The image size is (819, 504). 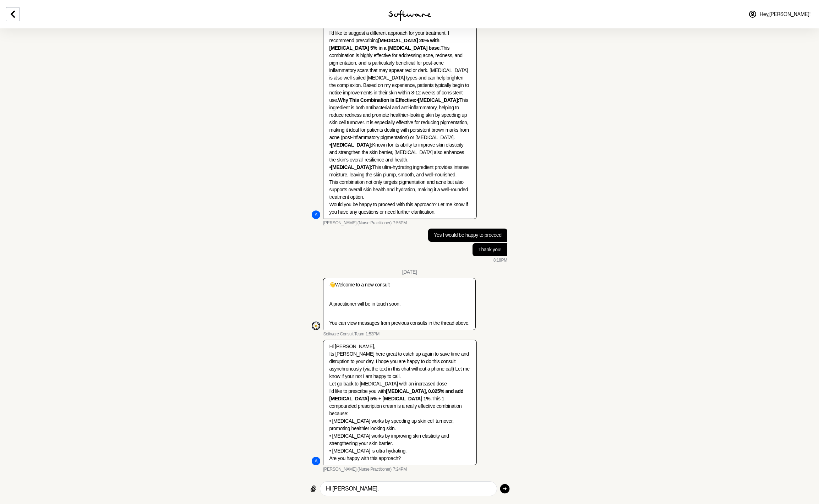 What do you see at coordinates (399, 323) in the screenshot?
I see `p: You can view messages from previous consults in the thread above.` at bounding box center [399, 323].